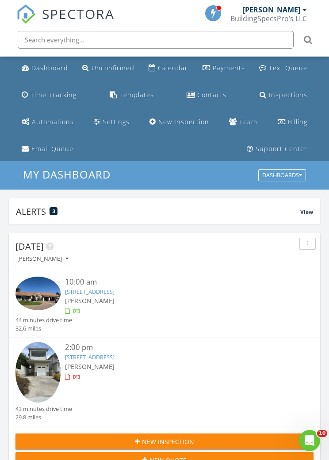 This screenshot has width=329, height=460. What do you see at coordinates (282, 175) in the screenshot?
I see `div: Dashboards` at bounding box center [282, 175].